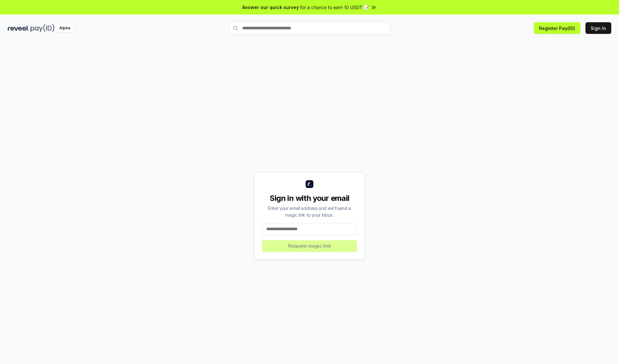 This screenshot has height=364, width=619. Describe the element at coordinates (310, 198) in the screenshot. I see `div: Sign in with your email` at that location.